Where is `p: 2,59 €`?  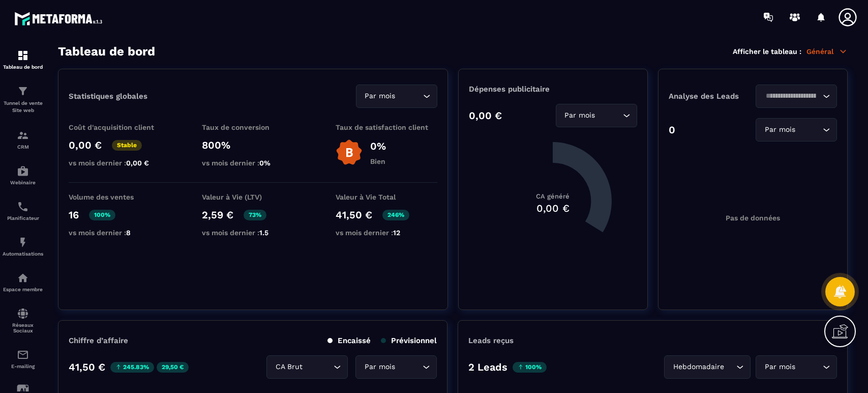 p: 2,59 € is located at coordinates (218, 215).